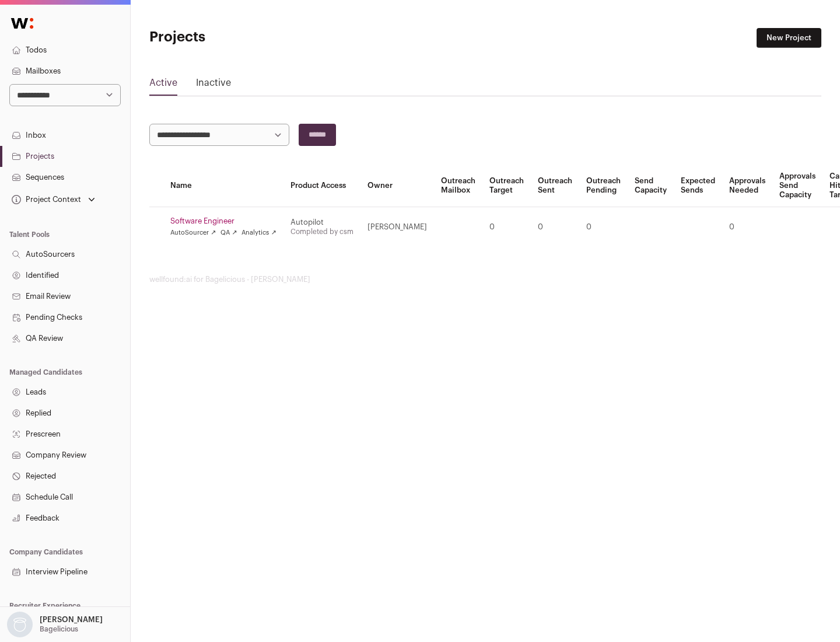  Describe the element at coordinates (798, 186) in the screenshot. I see `th: Approvals Send Capacity` at that location.